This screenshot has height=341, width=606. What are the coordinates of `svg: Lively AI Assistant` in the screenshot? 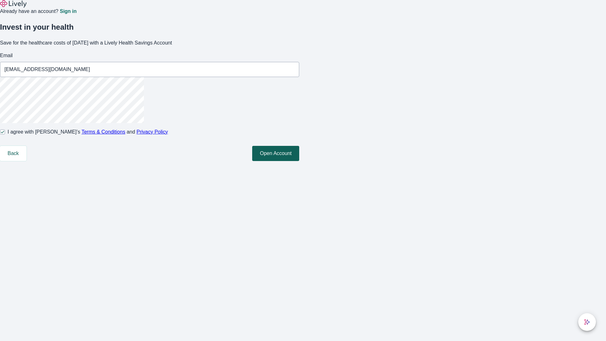 It's located at (587, 322).